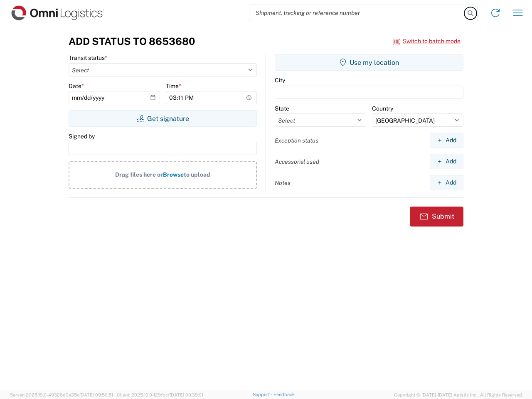 The width and height of the screenshot is (532, 399). I want to click on label: Country, so click(383, 108).